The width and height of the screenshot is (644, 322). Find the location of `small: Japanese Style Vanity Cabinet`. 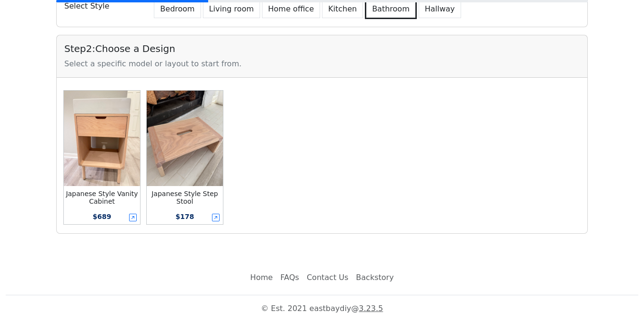

small: Japanese Style Vanity Cabinet is located at coordinates (101, 197).